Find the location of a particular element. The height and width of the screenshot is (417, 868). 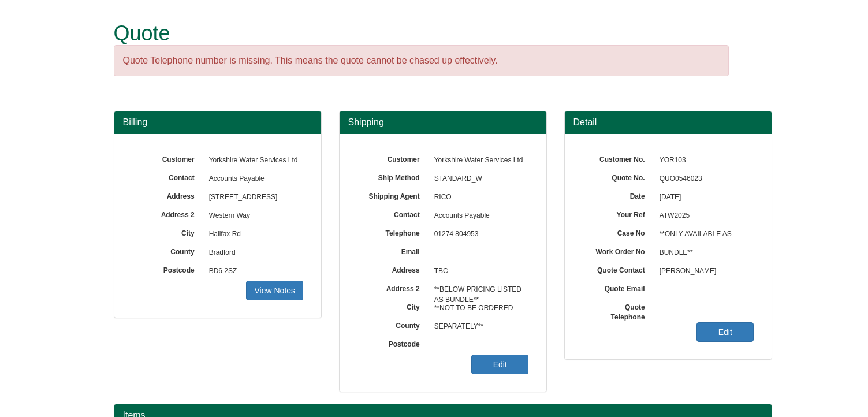

span: QUO0546023 is located at coordinates (704, 179).